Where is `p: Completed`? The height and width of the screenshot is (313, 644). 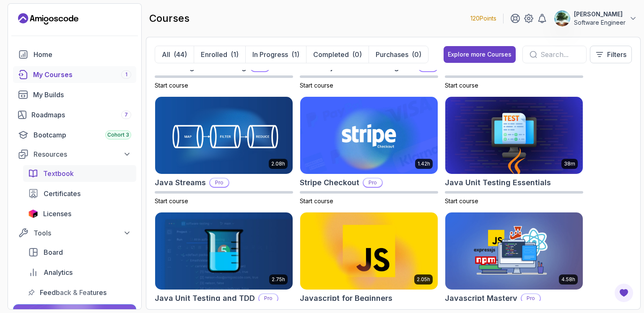
p: Completed is located at coordinates (331, 55).